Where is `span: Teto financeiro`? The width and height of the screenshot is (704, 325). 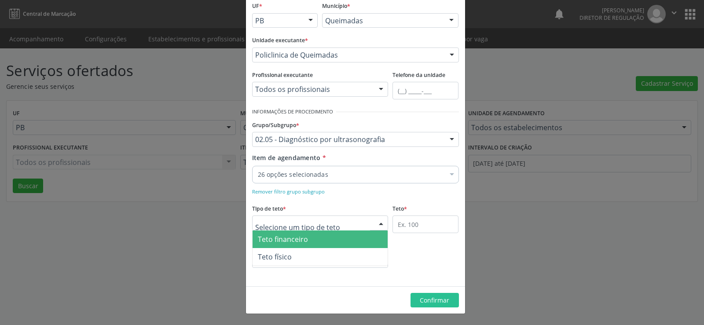 span: Teto financeiro is located at coordinates (283, 239).